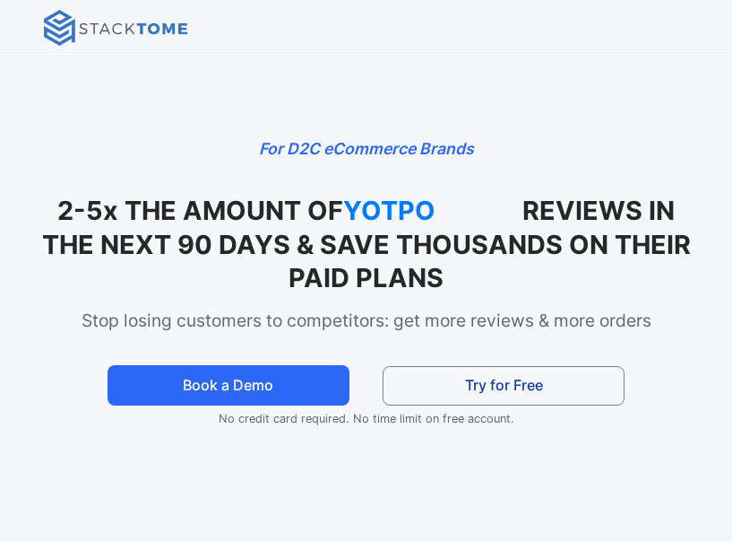 This screenshot has height=542, width=732. Describe the element at coordinates (366, 419) in the screenshot. I see `p: No credit card required. No time limit on free account.` at that location.